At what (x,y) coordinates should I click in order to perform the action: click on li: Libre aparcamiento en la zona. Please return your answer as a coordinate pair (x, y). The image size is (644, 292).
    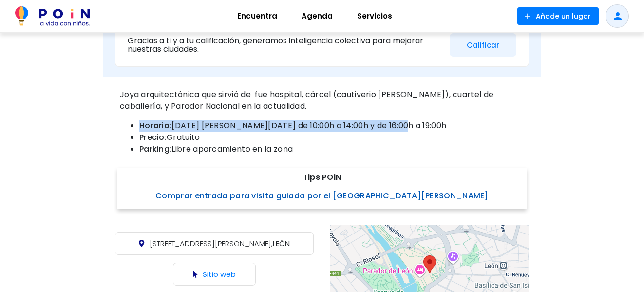
    Looking at the image, I should click on (332, 149).